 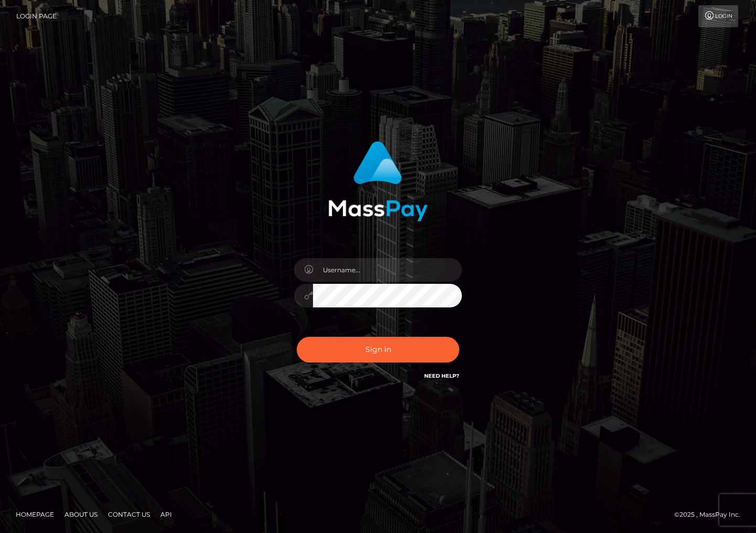 What do you see at coordinates (36, 16) in the screenshot?
I see `a: Login Page` at bounding box center [36, 16].